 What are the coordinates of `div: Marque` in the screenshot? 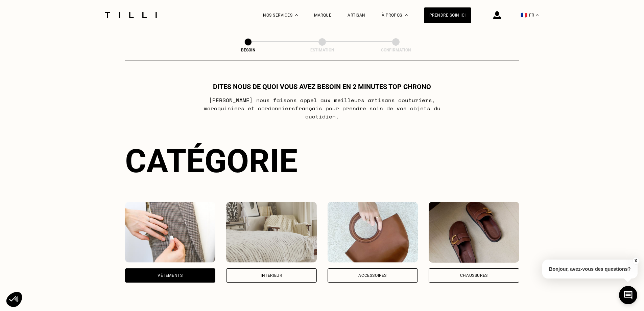 It's located at (323, 15).